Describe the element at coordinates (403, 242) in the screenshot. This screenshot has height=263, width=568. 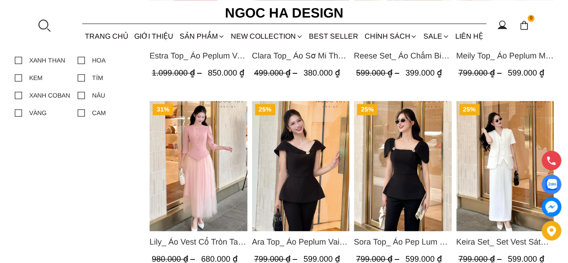
I see `span: Sora Top_ Áo Pep Lum Vai Chờm Đính Cúc 2 Bên Màu Đen A1081` at that location.